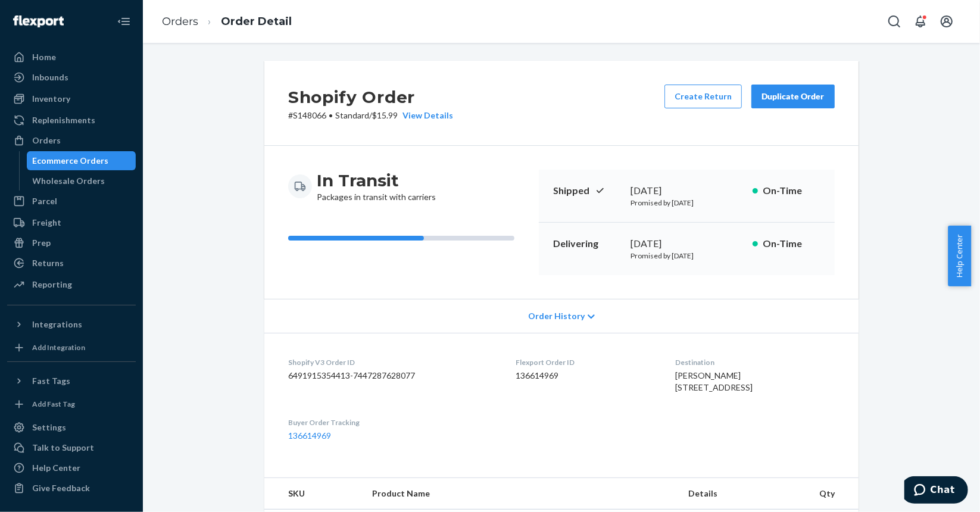  What do you see at coordinates (72, 488) in the screenshot?
I see `button: Give Feedback` at bounding box center [72, 488].